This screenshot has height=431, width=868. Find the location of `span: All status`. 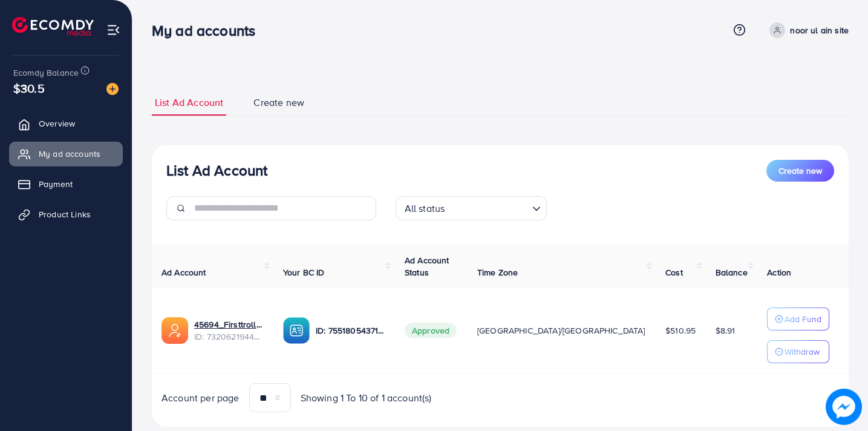

span: All status is located at coordinates (425, 208).